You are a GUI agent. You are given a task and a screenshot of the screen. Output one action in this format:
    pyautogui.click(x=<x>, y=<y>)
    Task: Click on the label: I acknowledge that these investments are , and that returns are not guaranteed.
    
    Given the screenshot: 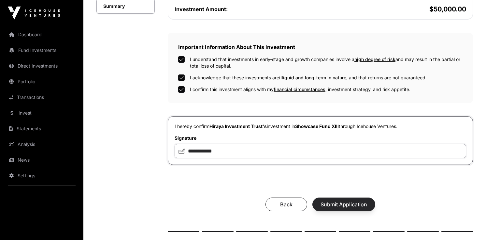 What is the action you would take?
    pyautogui.click(x=308, y=78)
    